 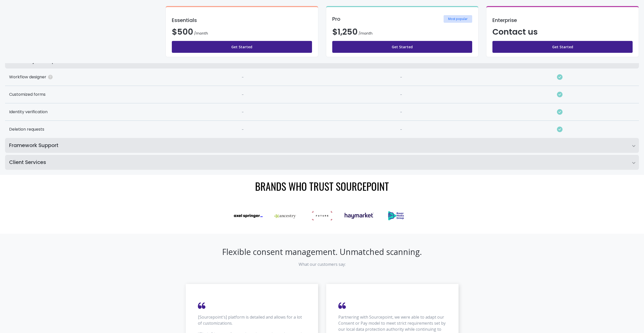 I want to click on h3: Enterprise, so click(x=563, y=20).